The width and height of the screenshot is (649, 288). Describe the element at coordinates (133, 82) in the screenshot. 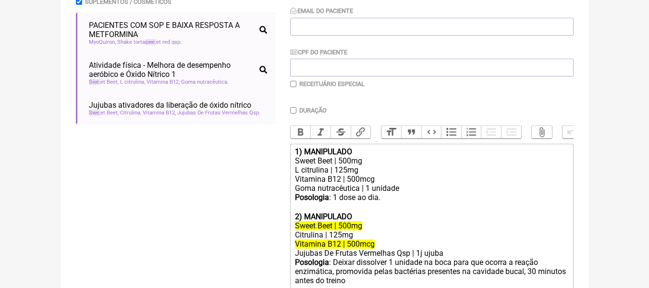

I see `span: L citrulina` at that location.